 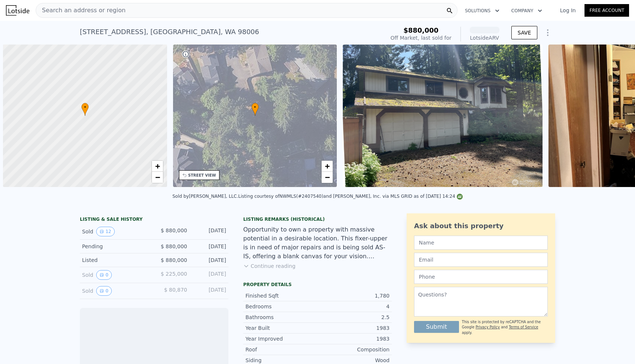 What do you see at coordinates (482, 11) in the screenshot?
I see `button: Solutions` at bounding box center [482, 11].